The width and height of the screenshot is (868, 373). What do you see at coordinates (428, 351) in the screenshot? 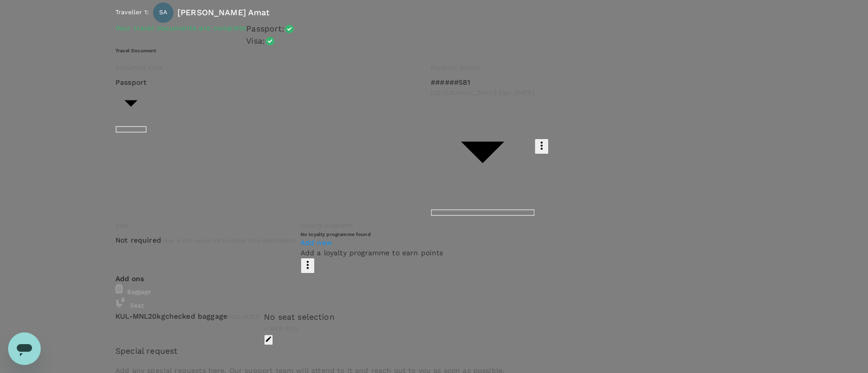
I see `p: Special request` at bounding box center [428, 351].